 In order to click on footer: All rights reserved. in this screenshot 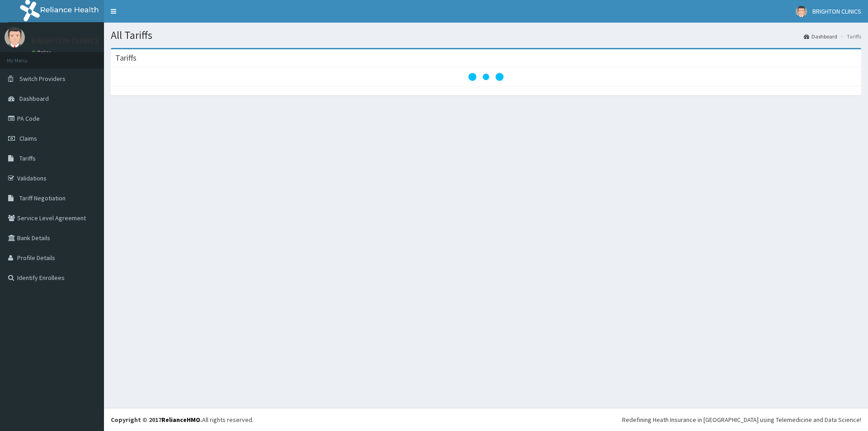, I will do `click(486, 419)`.